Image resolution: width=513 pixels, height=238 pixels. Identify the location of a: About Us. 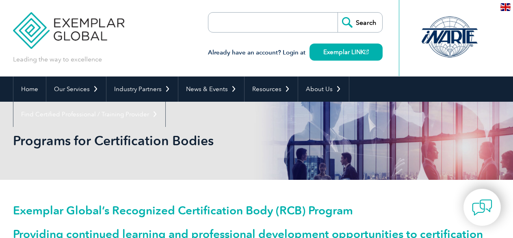
(323, 89).